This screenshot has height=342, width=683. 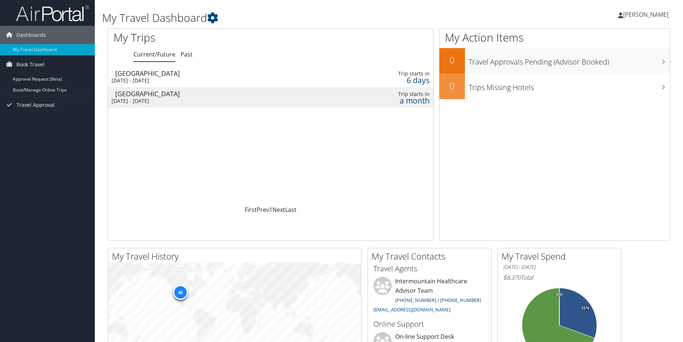 I want to click on li: Intermountain Healthcare Advisor Team, so click(x=430, y=296).